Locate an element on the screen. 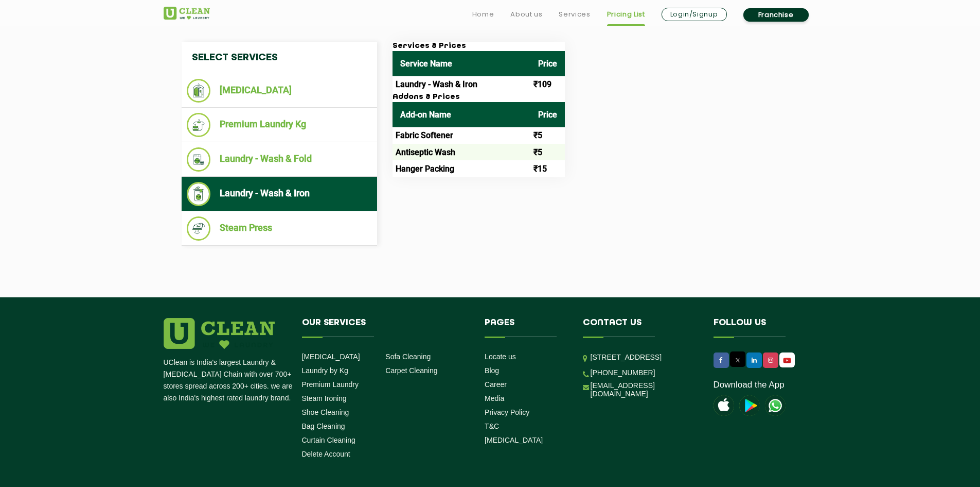 The width and height of the screenshot is (980, 487). h4: Our Services is located at coordinates (386, 327).